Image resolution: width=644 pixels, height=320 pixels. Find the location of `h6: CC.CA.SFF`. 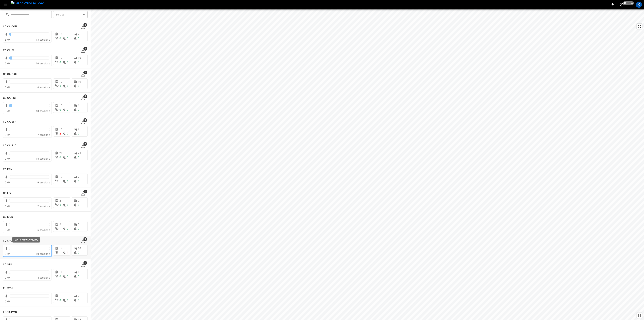

h6: CC.CA.SFF is located at coordinates (10, 122).